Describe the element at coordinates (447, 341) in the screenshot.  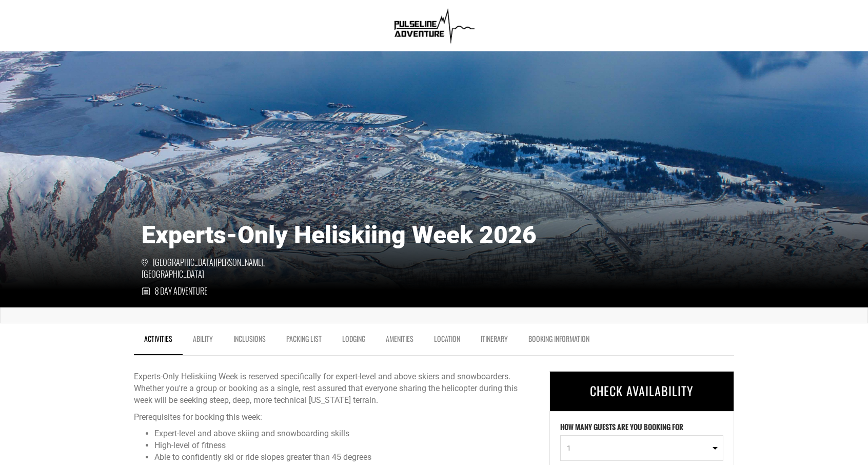
I see `a: Location` at that location.